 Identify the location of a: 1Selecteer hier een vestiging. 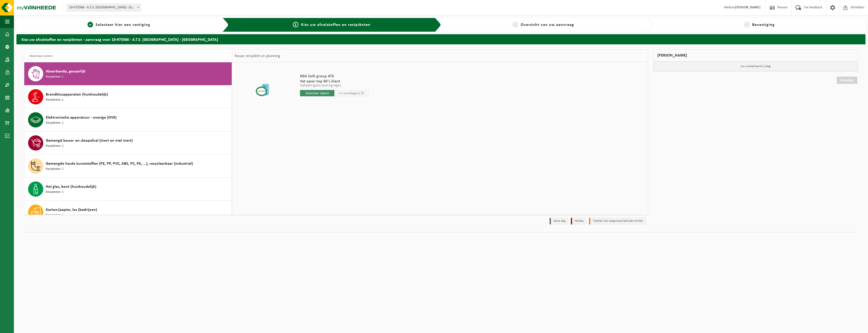
(118, 25).